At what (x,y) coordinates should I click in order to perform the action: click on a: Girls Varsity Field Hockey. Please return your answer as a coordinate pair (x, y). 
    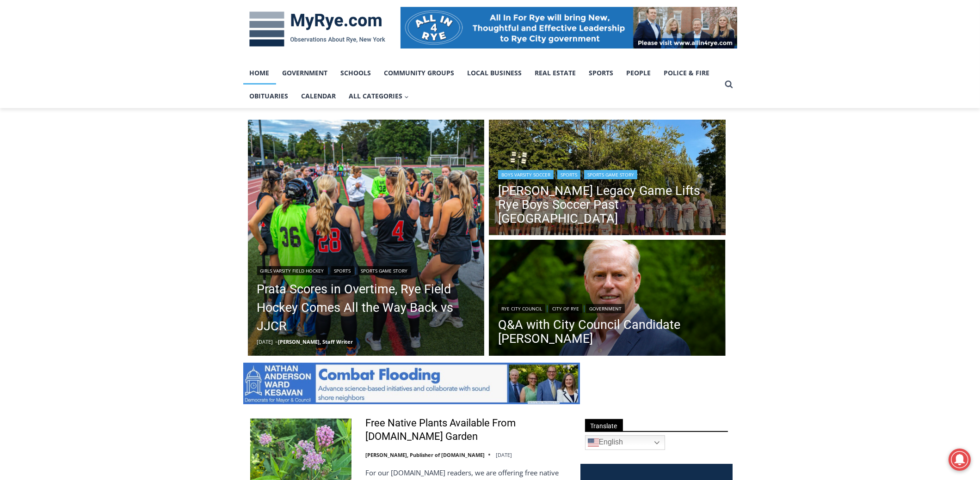
    Looking at the image, I should click on (293, 271).